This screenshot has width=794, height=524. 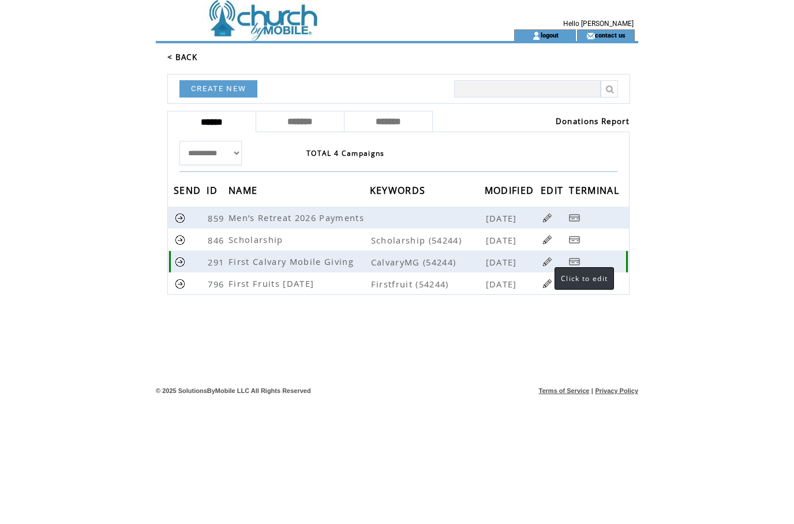 What do you see at coordinates (510, 190) in the screenshot?
I see `a: MODIFIED` at bounding box center [510, 190].